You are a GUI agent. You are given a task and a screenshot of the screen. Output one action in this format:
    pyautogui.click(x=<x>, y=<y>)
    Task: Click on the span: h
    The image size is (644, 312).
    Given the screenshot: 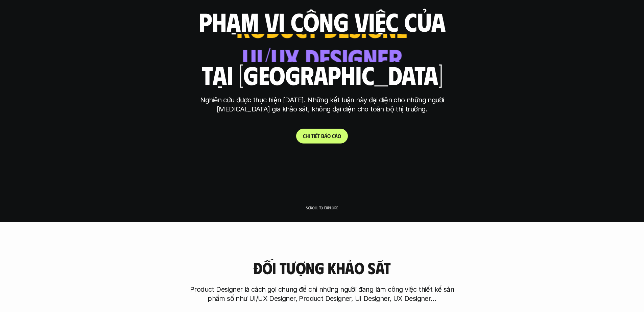 What is the action you would take?
    pyautogui.click(x=307, y=136)
    